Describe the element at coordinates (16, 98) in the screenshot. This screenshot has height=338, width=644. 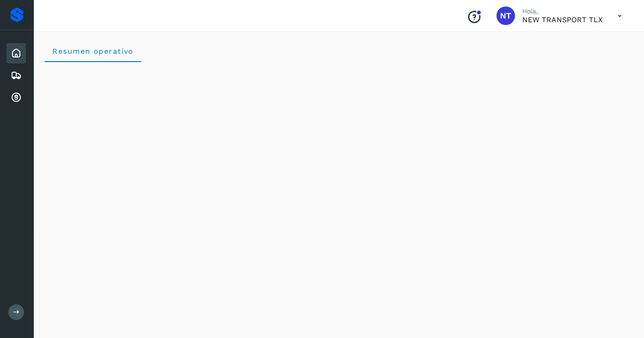
I see `div: Cuentas por cobrar` at that location.